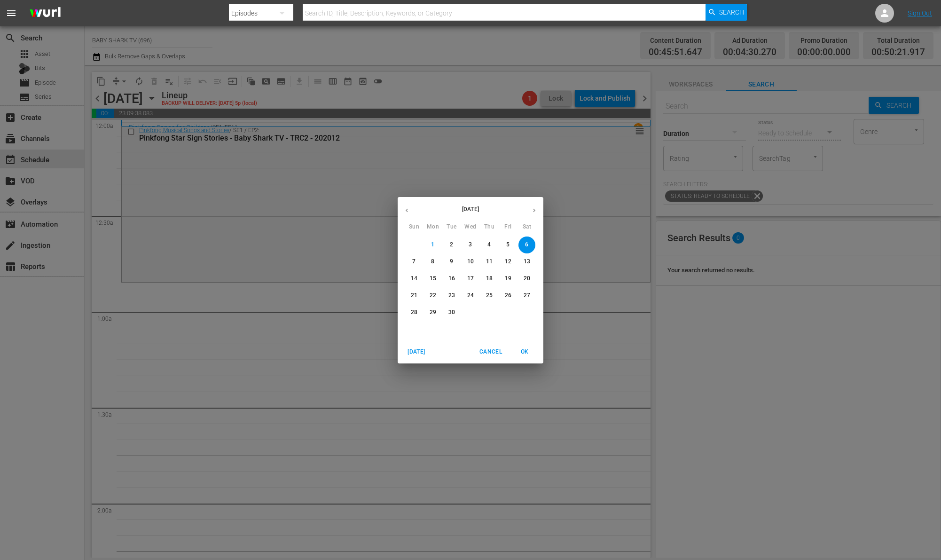  I want to click on button: 27, so click(527, 296).